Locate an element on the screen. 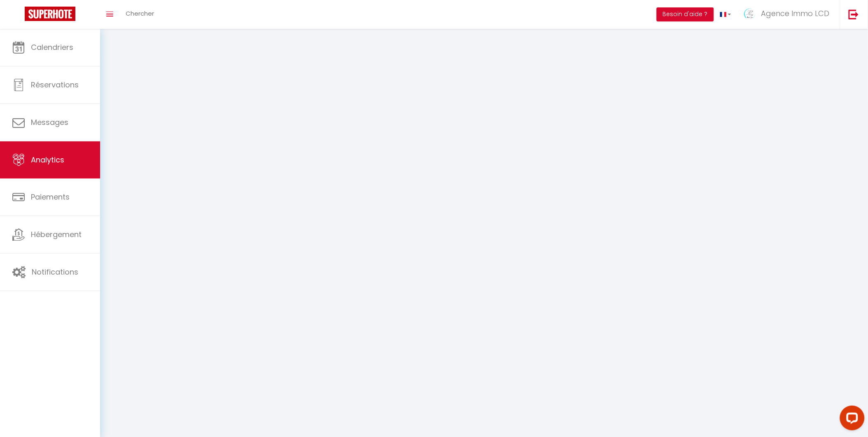 The height and width of the screenshot is (437, 868). img: logout is located at coordinates (853, 14).